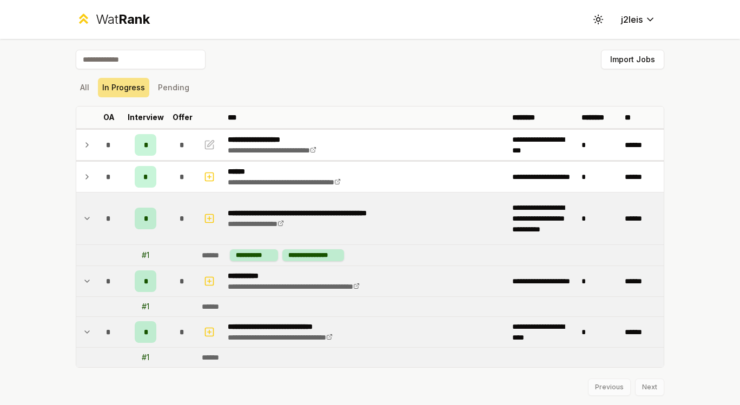 The width and height of the screenshot is (740, 405). What do you see at coordinates (174, 88) in the screenshot?
I see `button: Pending` at bounding box center [174, 88].